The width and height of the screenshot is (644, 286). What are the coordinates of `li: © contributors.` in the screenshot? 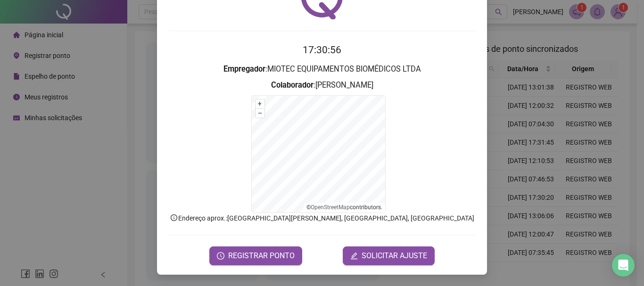 It's located at (344, 207).